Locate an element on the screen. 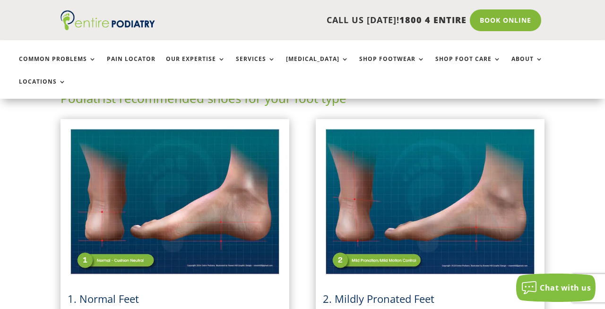  a: Shop Foot Care is located at coordinates (468, 66).